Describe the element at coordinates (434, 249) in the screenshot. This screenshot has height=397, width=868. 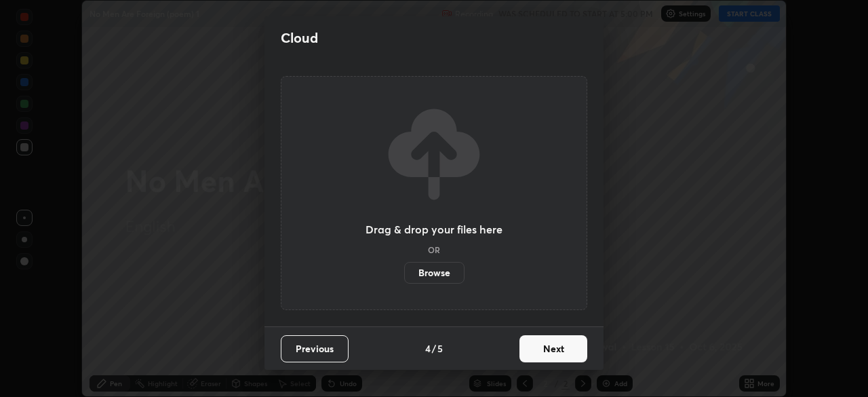
I see `h5: OR` at that location.